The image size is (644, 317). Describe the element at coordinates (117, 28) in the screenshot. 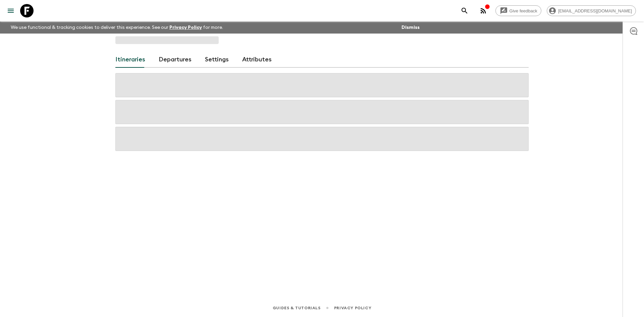

I see `p: We use functional & tracking cookies to deliver this experience. See our for more.` at that location.